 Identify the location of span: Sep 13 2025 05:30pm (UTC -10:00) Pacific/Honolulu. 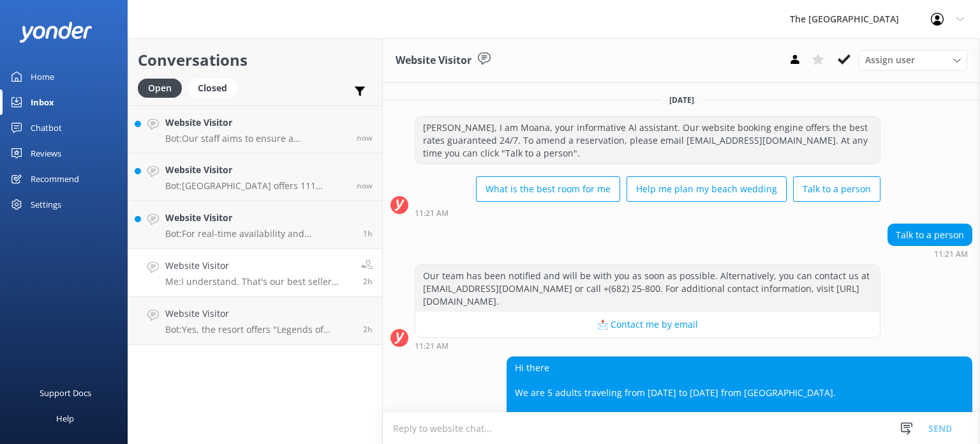
(368, 329).